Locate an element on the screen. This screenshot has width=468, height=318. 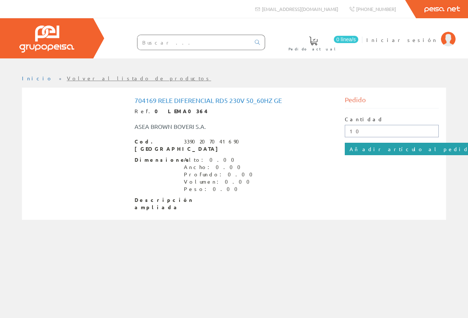
div: ASEA BROWN BOVERI S.A. is located at coordinates (190, 126).